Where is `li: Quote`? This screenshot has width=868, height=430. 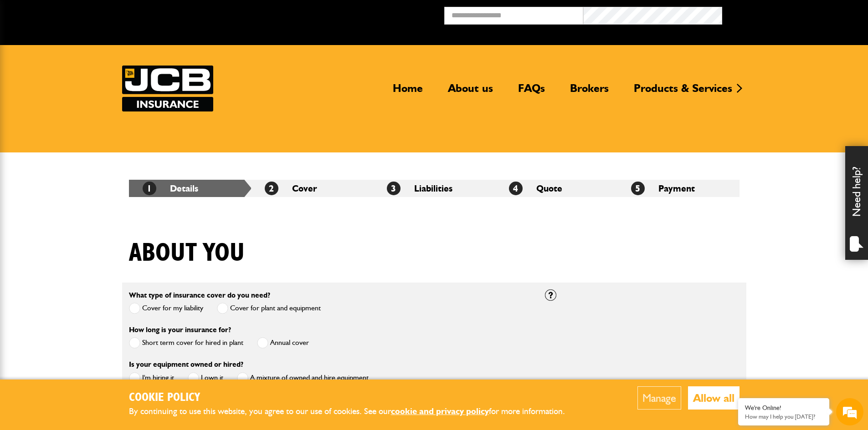 li: Quote is located at coordinates (556, 189).